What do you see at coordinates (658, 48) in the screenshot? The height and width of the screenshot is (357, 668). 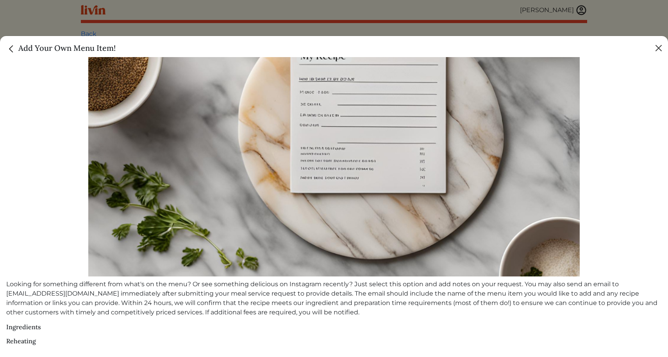 I see `button: Close` at bounding box center [658, 48].